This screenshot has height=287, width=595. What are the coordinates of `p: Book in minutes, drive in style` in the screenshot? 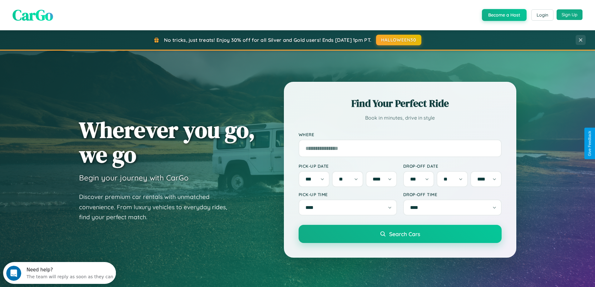 It's located at (400, 118).